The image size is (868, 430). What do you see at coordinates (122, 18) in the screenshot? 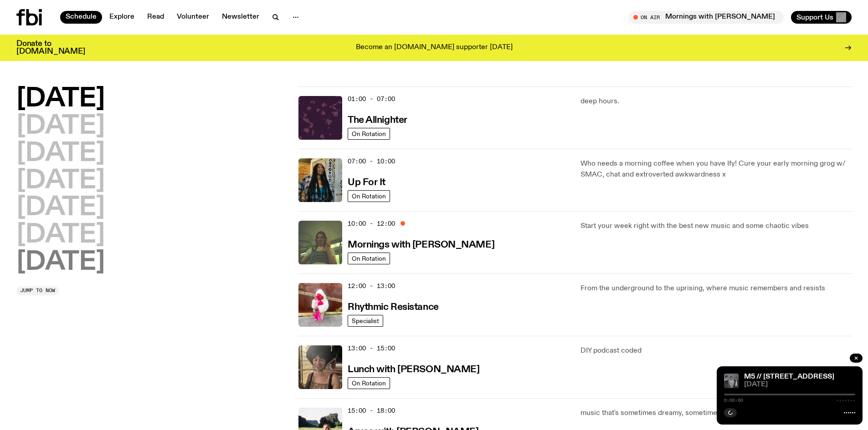
I see `a: Explore` at bounding box center [122, 18].